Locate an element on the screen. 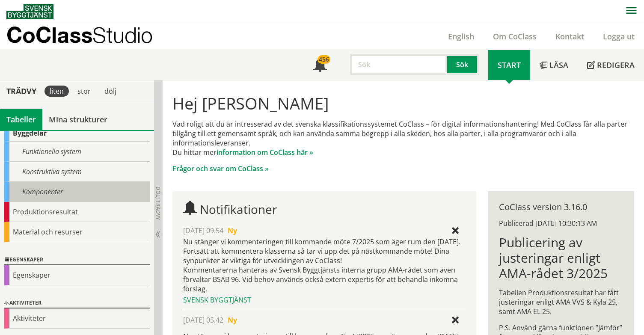 Image resolution: width=644 pixels, height=335 pixels. input: Sök is located at coordinates (398, 64).